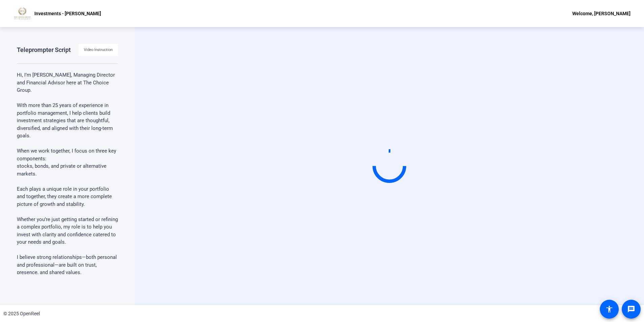 Image resolution: width=644 pixels, height=322 pixels. Describe the element at coordinates (98, 50) in the screenshot. I see `span: Video Instruction` at that location.